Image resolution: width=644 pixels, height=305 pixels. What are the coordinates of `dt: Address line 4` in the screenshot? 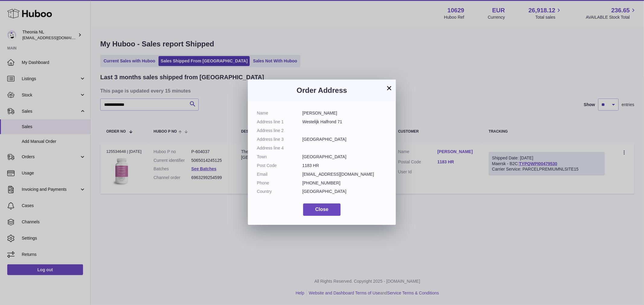 It's located at (280, 148).